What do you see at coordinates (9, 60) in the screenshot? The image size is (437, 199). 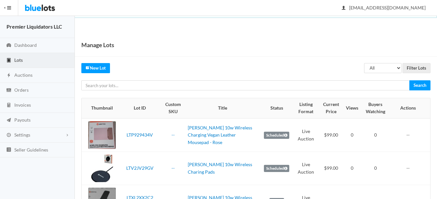 I see `ion-icon: clipboard` at bounding box center [9, 60].